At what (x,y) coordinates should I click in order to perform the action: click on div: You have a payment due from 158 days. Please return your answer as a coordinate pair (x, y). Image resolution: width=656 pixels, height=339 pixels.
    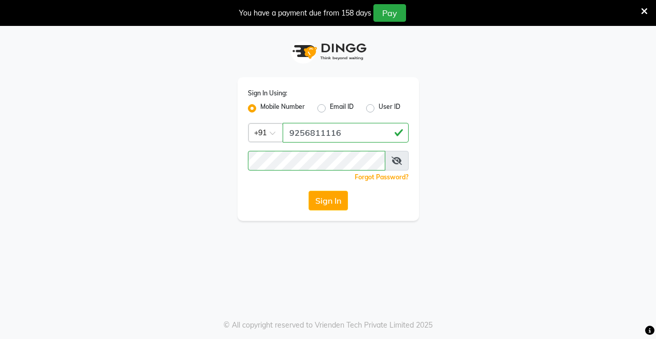
    Looking at the image, I should click on (305, 13).